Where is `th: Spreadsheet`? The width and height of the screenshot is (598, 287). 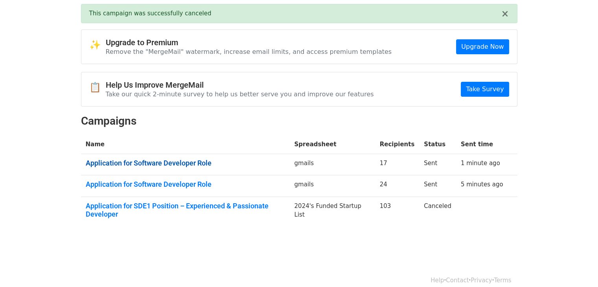 th: Spreadsheet is located at coordinates (332, 144).